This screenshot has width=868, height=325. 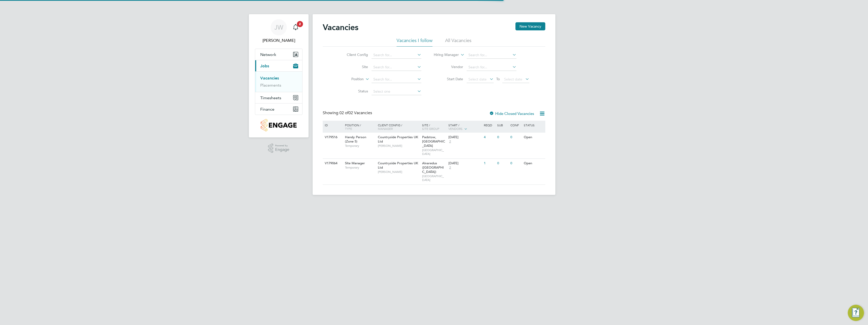 I want to click on li: Vacancies I follow, so click(x=415, y=42).